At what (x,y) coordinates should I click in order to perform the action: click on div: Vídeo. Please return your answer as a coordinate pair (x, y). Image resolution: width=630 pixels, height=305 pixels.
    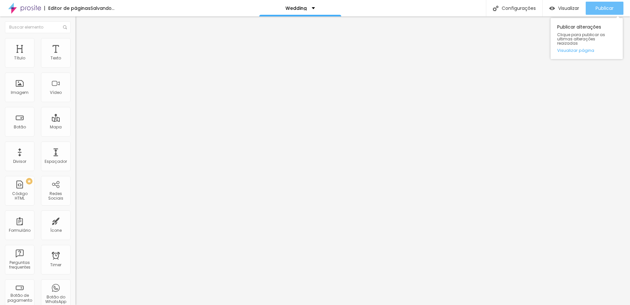
    Looking at the image, I should click on (56, 93).